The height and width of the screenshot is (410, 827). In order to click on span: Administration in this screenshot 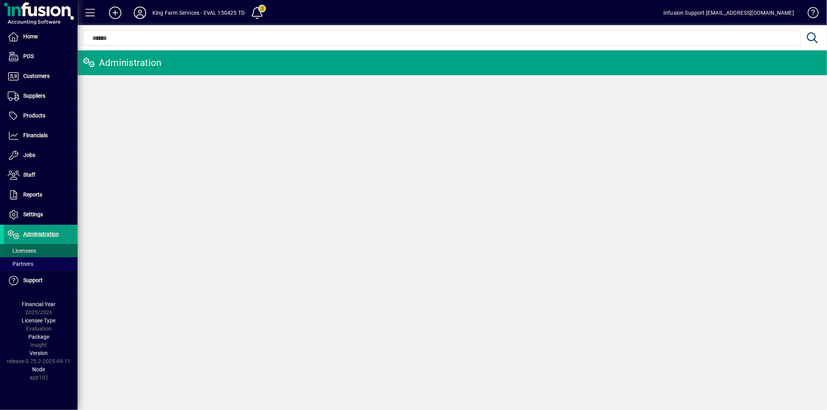, I will do `click(41, 234)`.